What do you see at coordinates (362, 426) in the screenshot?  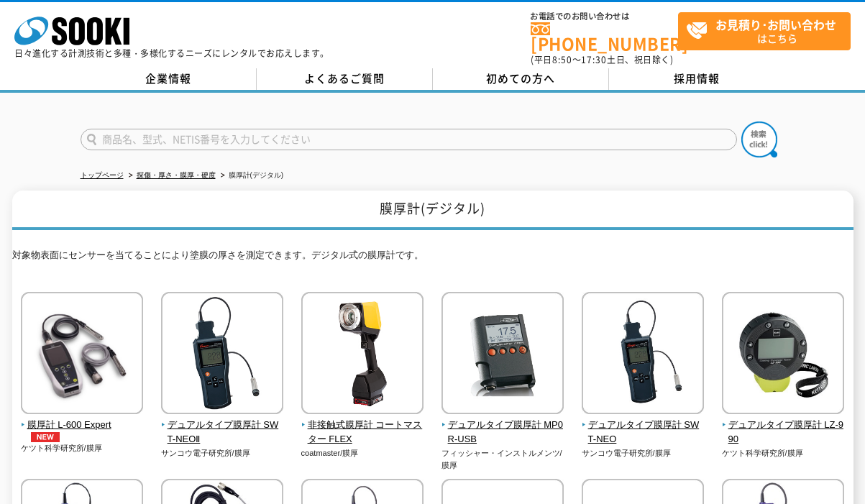 I see `a: 非接触式膜厚計 コートマスター FLEX` at bounding box center [362, 426].